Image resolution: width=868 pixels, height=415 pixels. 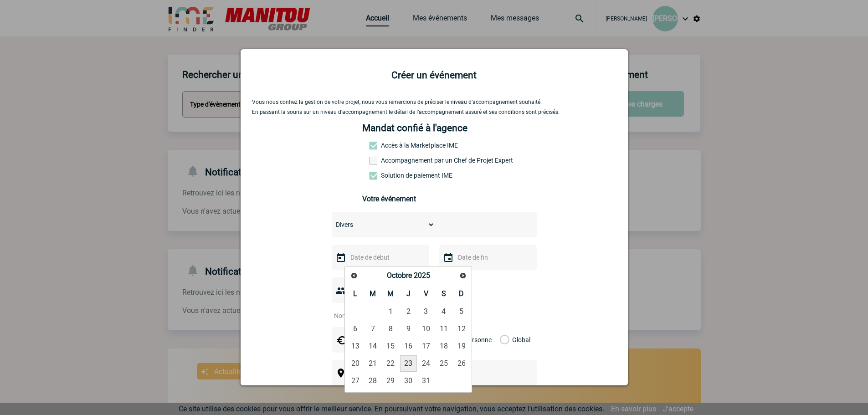 What do you see at coordinates (373, 381) in the screenshot?
I see `a: 28` at bounding box center [373, 381].